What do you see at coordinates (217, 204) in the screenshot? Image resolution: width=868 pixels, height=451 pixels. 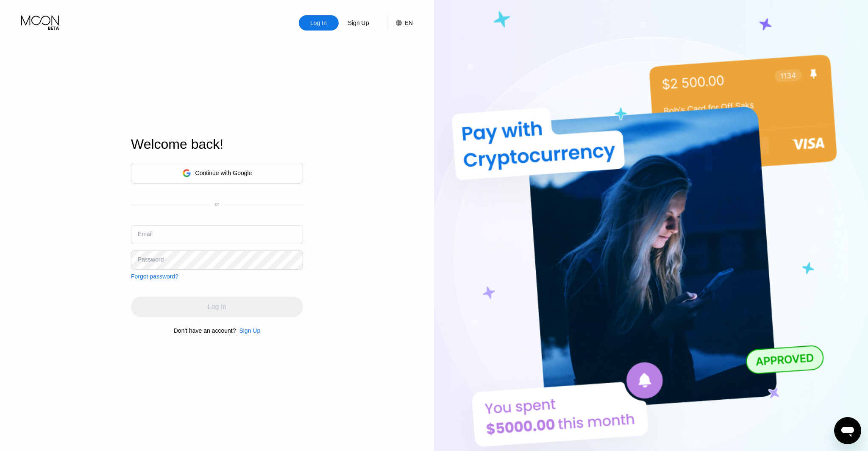 I see `div: or` at bounding box center [217, 204].